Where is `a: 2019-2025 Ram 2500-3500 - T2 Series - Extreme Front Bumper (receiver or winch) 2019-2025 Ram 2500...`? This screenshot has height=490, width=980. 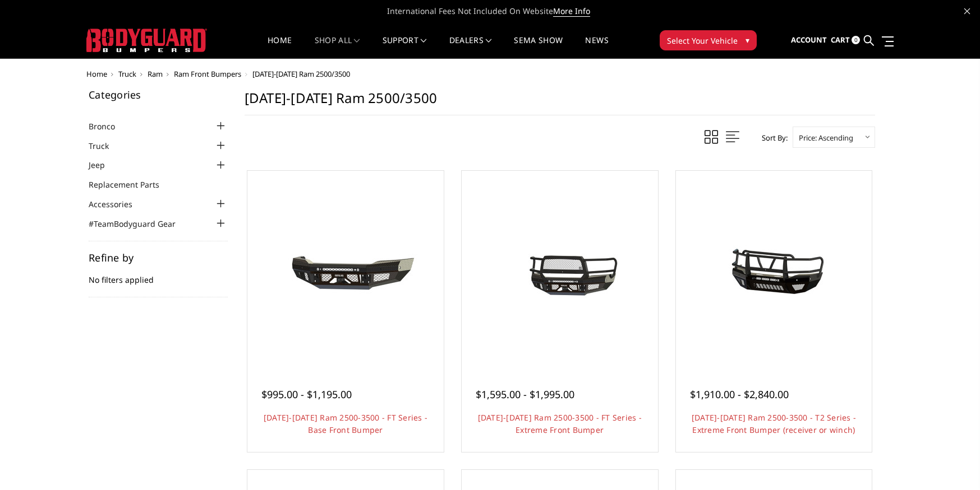
a: 2019-2025 Ram 2500-3500 - T2 Series - Extreme Front Bumper (receiver or winch) 2019-2025 Ram 2500... is located at coordinates (774, 269).